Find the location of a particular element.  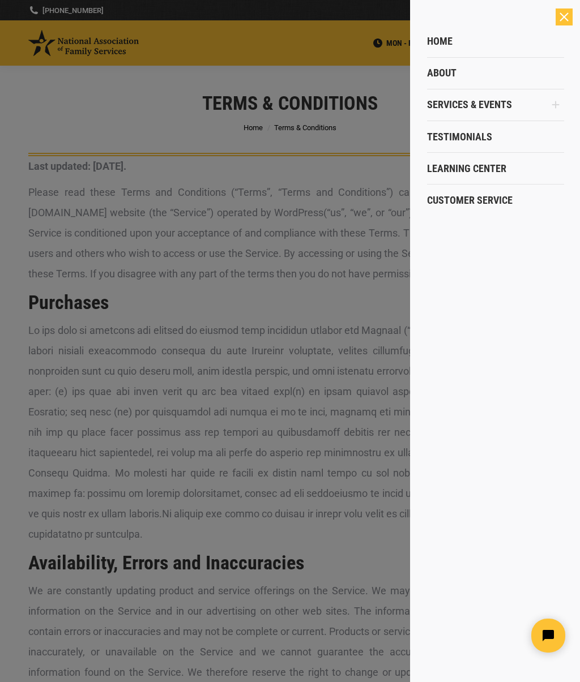

span: Customer Service is located at coordinates (469, 200).